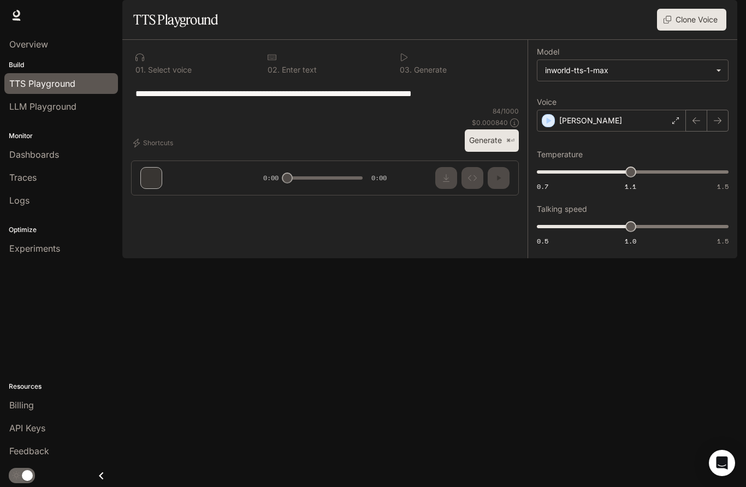  I want to click on p: Model, so click(547, 52).